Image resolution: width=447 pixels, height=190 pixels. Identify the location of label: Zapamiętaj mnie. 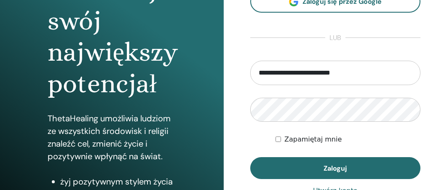
(313, 139).